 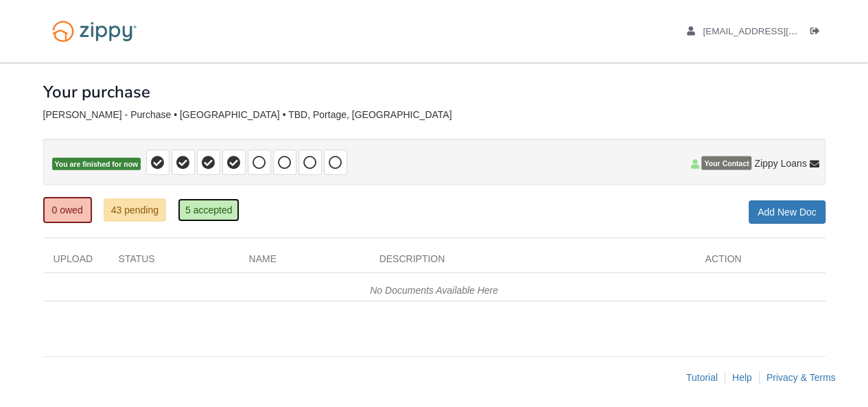 What do you see at coordinates (742, 377) in the screenshot?
I see `a: Help` at bounding box center [742, 377].